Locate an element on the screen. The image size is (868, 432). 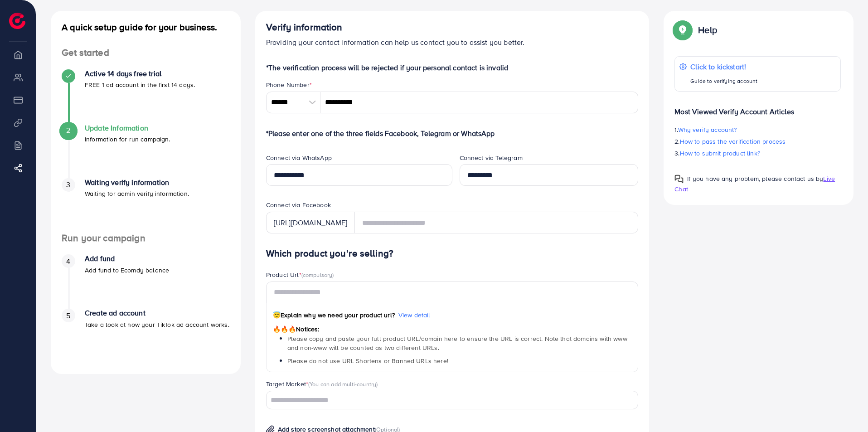
p: Information for run campaign. is located at coordinates (127, 139).